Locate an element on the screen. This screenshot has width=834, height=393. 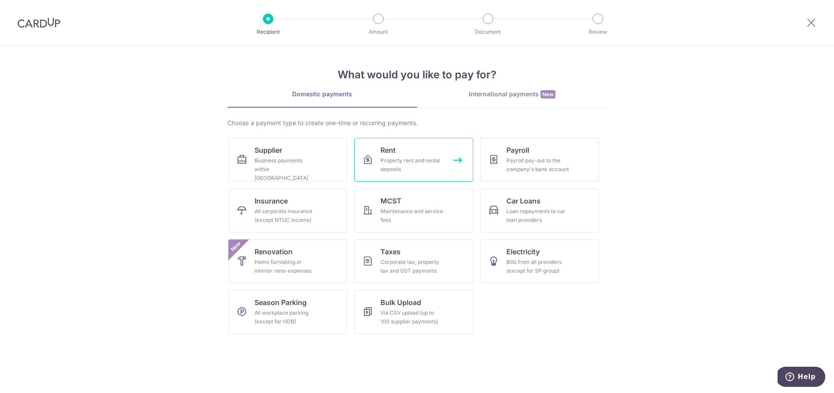
span: Supplier is located at coordinates (268, 150).